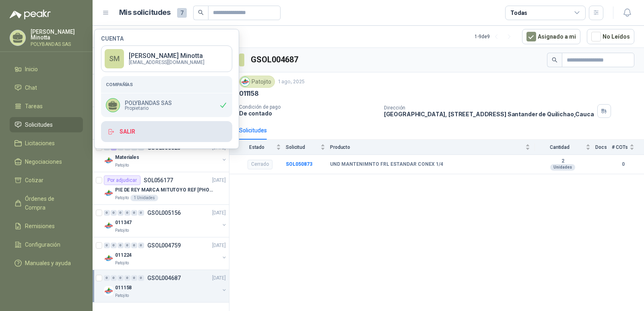 The image size is (644, 311). I want to click on th: Docs, so click(603, 147).